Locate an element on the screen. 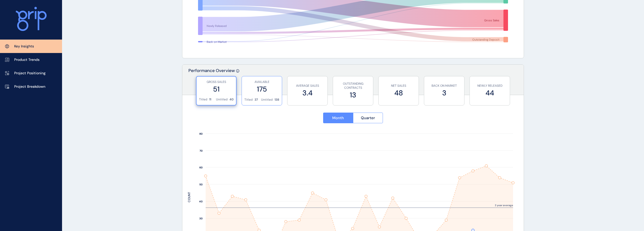 This screenshot has height=231, width=644. p: 138 is located at coordinates (277, 99).